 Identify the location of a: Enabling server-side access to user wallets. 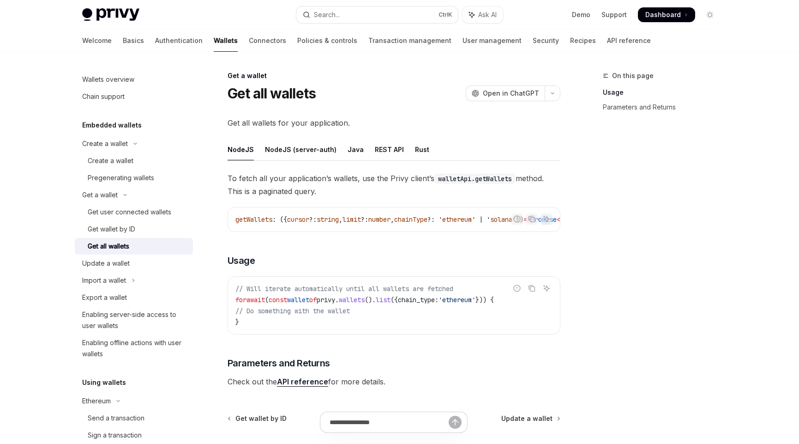
(134, 320).